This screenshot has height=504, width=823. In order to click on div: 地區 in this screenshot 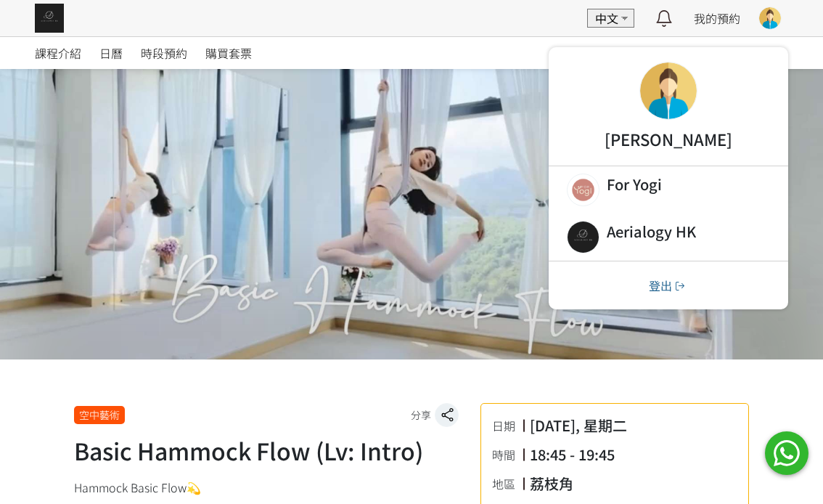, I will do `click(507, 483)`.